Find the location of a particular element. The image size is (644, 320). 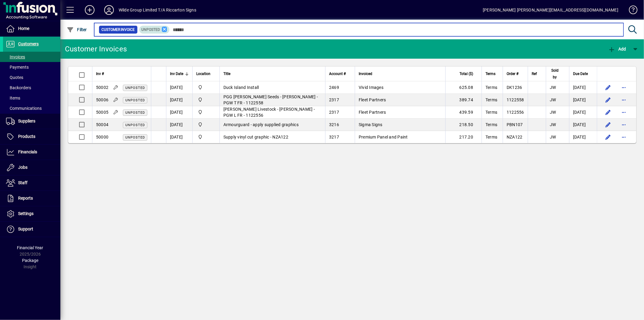

div: Total ($) is located at coordinates (464, 74).